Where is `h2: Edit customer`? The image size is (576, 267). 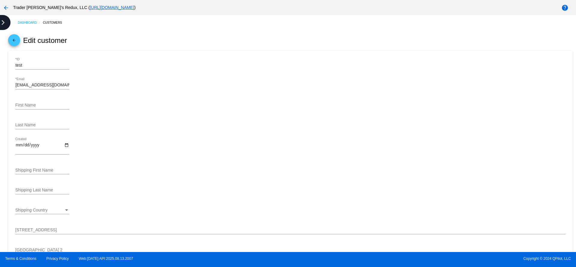 h2: Edit customer is located at coordinates (45, 41).